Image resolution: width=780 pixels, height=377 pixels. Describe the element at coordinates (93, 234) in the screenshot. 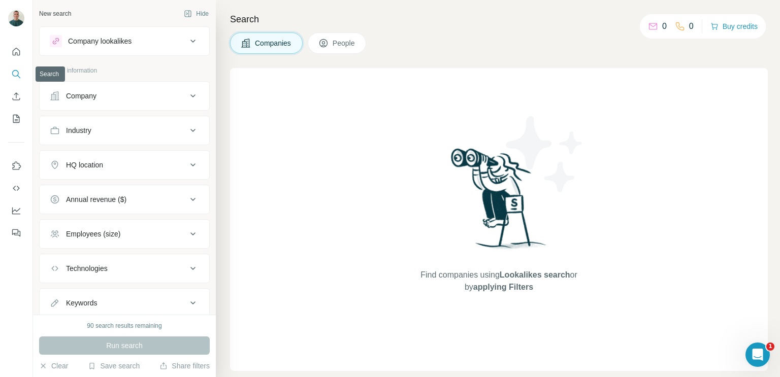

I see `div: Employees (size)` at that location.